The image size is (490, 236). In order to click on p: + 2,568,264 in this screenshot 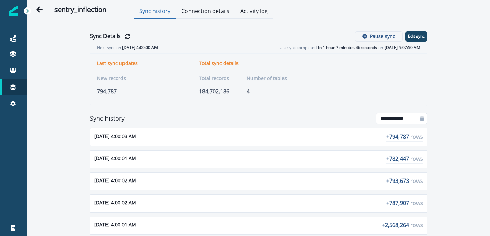, I will do `click(402, 225)`.